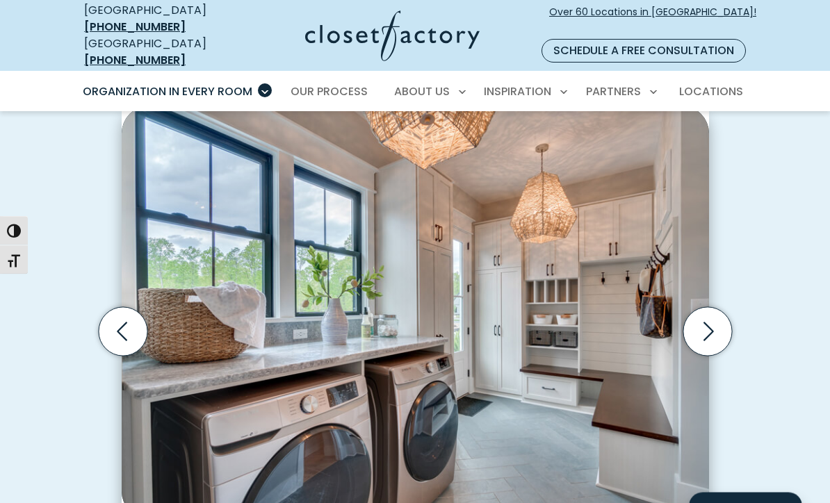  What do you see at coordinates (643, 51) in the screenshot?
I see `a: Schedule a Free Consultation` at bounding box center [643, 51].